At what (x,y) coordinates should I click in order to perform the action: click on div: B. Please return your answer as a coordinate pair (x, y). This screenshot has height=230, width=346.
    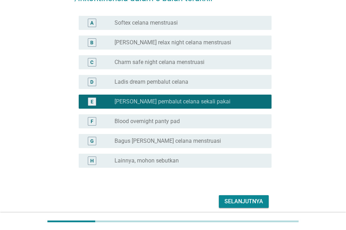
    Looking at the image, I should click on (92, 42).